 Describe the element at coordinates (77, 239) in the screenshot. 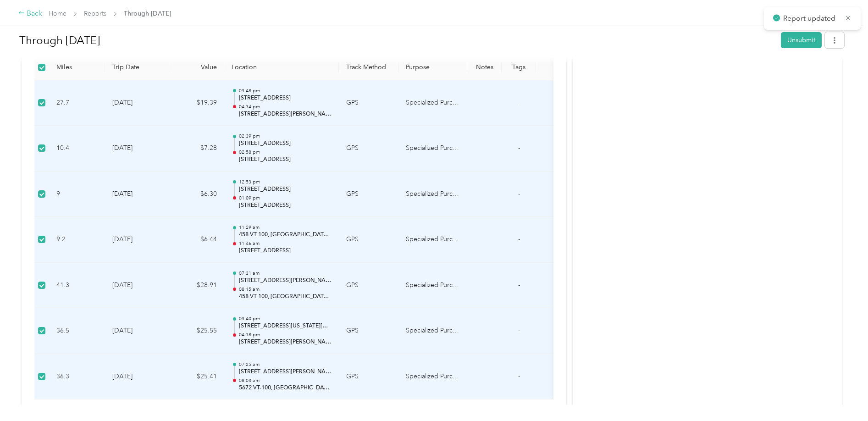

I see `td: 9.2` at that location.